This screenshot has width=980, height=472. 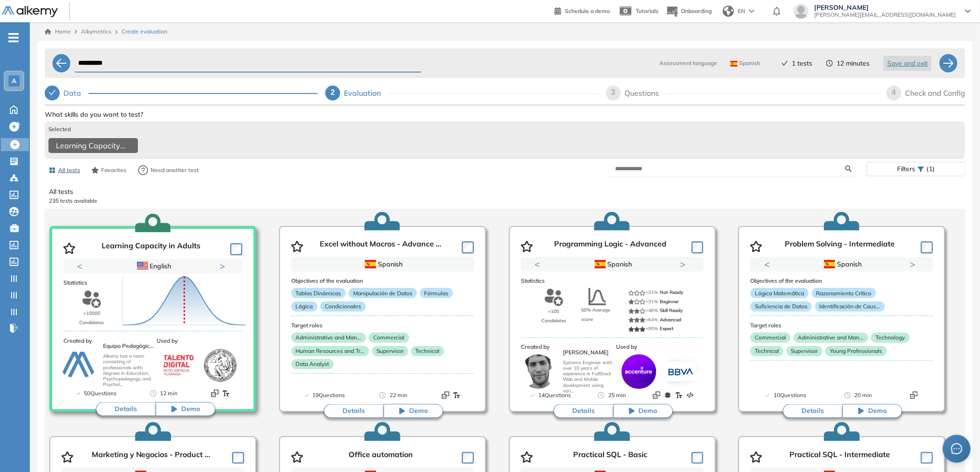 I want to click on p: Suficiencia de Datos, so click(x=780, y=307).